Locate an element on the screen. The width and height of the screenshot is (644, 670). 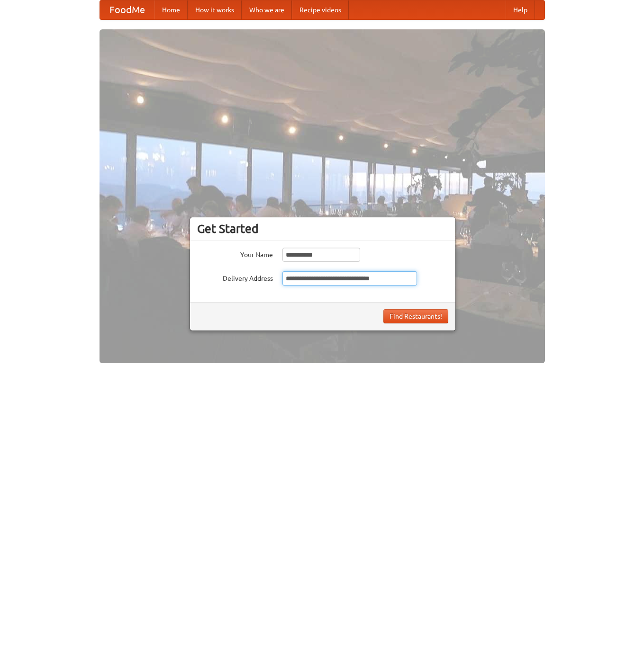
a: Home is located at coordinates (171, 10).